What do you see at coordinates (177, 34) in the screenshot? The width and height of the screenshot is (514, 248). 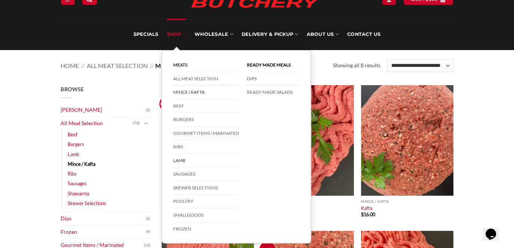 I see `a: SHOP` at bounding box center [177, 34].